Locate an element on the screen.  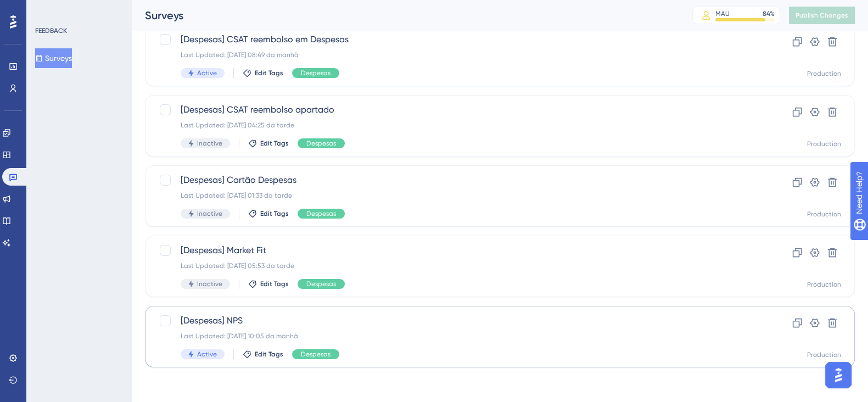
div: Surveys is located at coordinates (405, 15).